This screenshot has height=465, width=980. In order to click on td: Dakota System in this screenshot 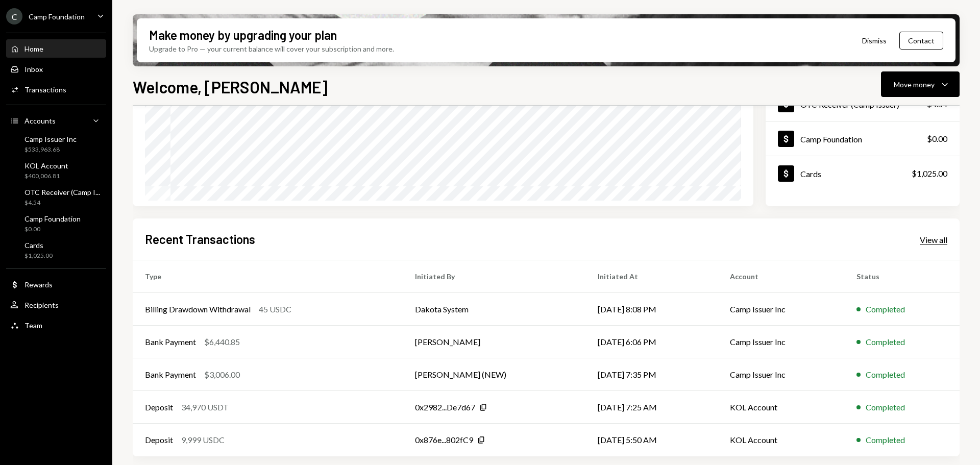, I will do `click(494, 309)`.